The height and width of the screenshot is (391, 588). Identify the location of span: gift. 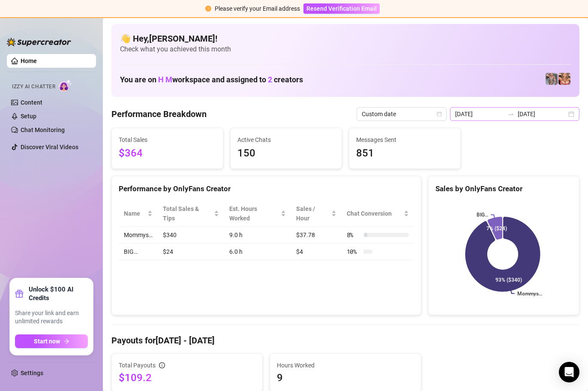
(19, 294).